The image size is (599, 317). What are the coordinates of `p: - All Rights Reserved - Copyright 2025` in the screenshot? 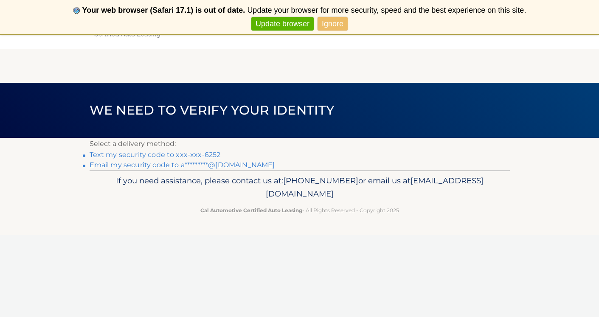 It's located at (300, 210).